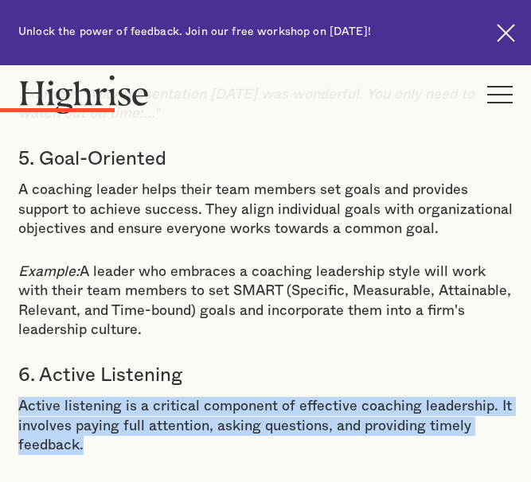 The width and height of the screenshot is (531, 482). Describe the element at coordinates (265, 426) in the screenshot. I see `p: Active listening is a critical component of effective coaching leadership. It involves paying ful...` at that location.